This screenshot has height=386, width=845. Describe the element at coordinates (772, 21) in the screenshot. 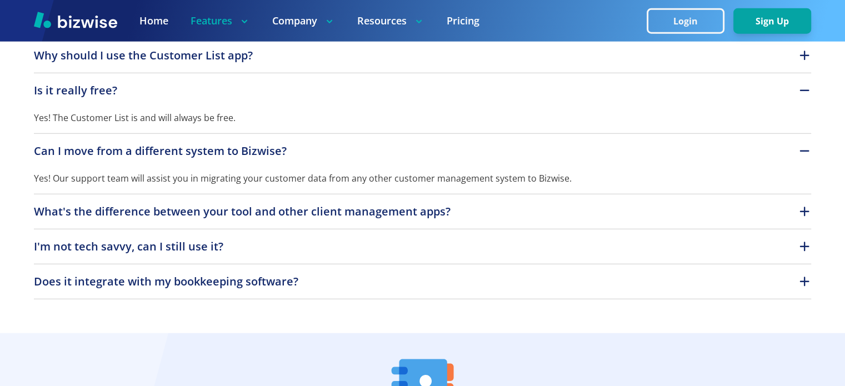

I see `a: Sign Up` at that location.